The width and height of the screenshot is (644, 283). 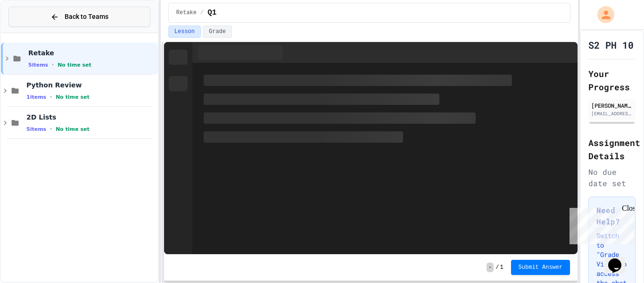 I want to click on h1: S2 PH 10, so click(x=611, y=45).